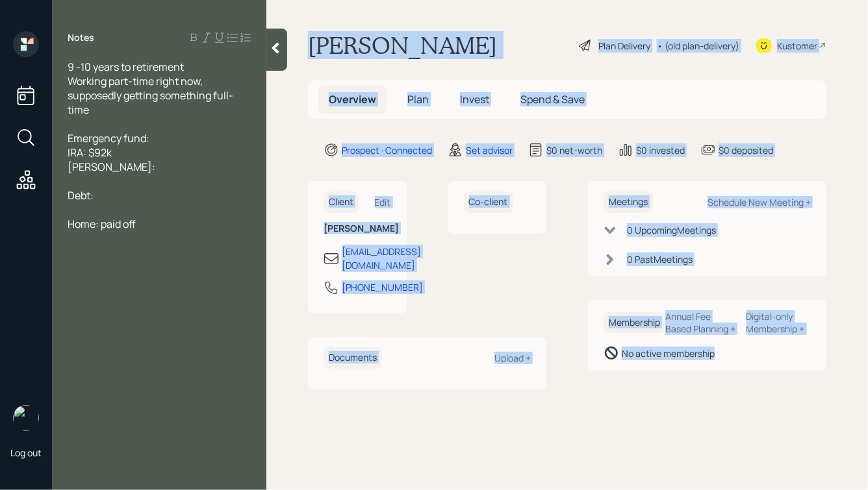 Image resolution: width=868 pixels, height=490 pixels. What do you see at coordinates (759, 202) in the screenshot?
I see `div: Schedule New Meeting +` at bounding box center [759, 202].